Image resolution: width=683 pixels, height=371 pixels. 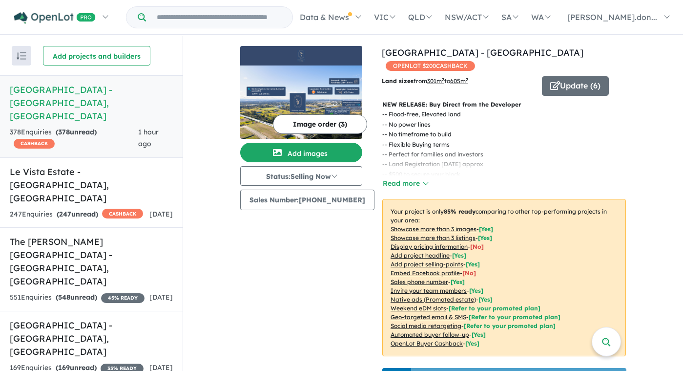 What do you see at coordinates (504, 277) in the screenshot?
I see `p: Your project is only comparing to other top-performing projects in your area: - - - - - - - - - -...` at bounding box center [504, 277].